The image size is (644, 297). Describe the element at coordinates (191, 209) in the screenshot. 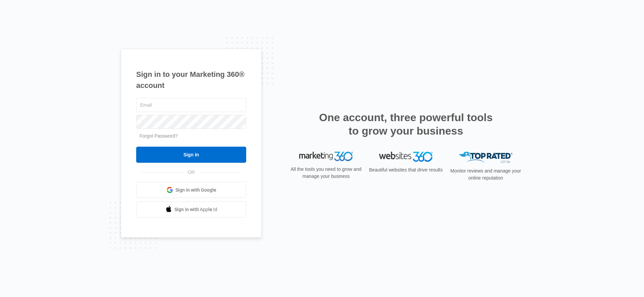

I see `a: Sign in with Apple Id` at that location.